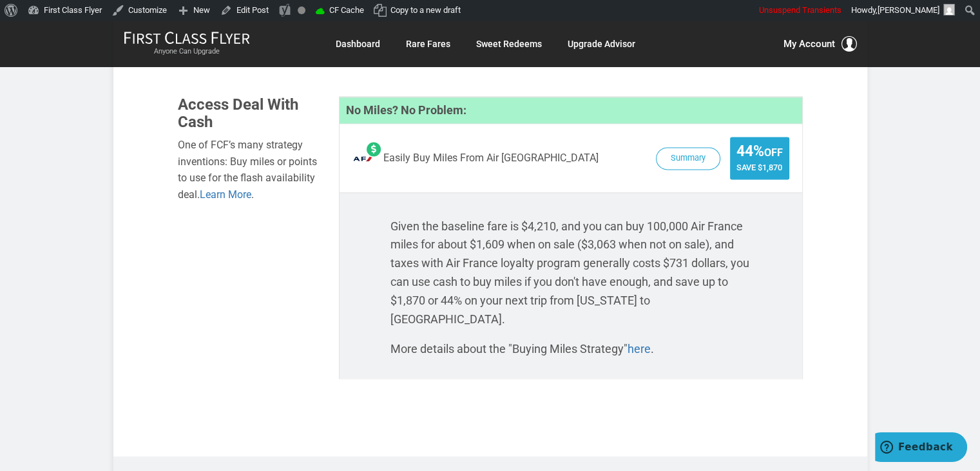  Describe the element at coordinates (571, 273) in the screenshot. I see `p: Given the baseline fare is $4,210, and you can buy 100,000 Air France miles for about $1,609 when...` at that location.